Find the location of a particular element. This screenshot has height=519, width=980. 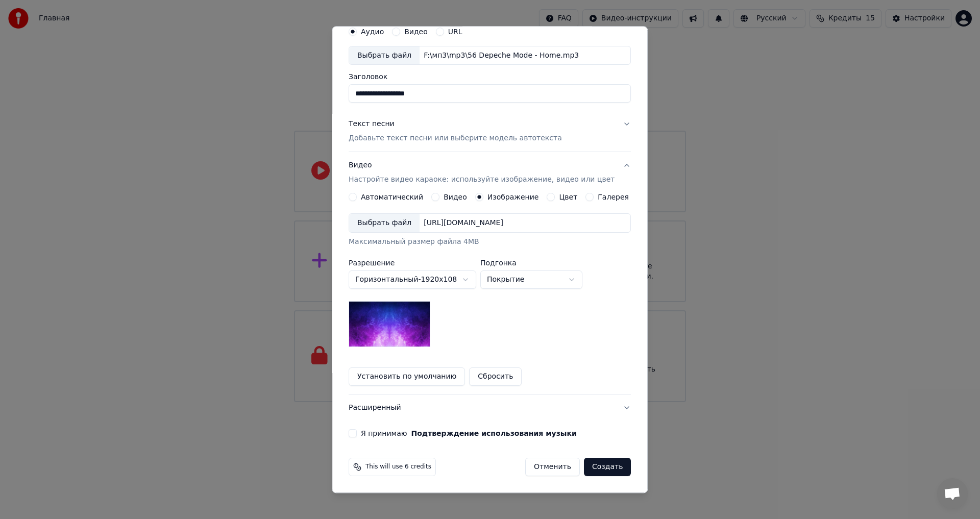

button: Сбросить is located at coordinates (496, 377).